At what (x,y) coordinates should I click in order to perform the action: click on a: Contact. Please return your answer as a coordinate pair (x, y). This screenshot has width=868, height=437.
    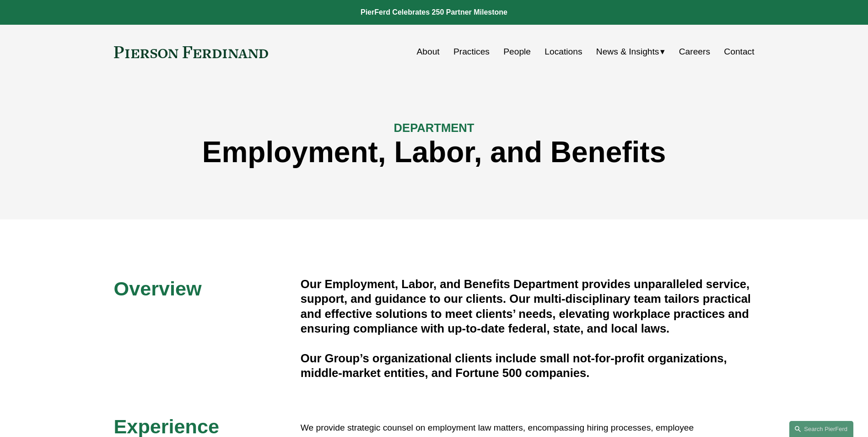
    Looking at the image, I should click on (739, 52).